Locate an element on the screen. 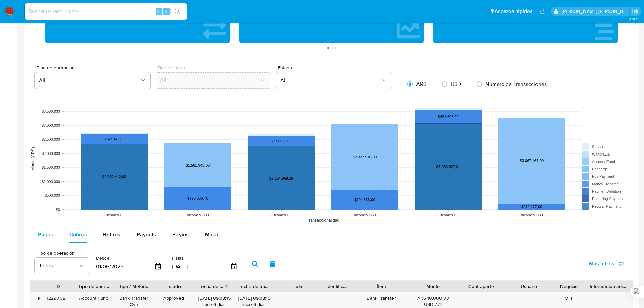 The image size is (644, 308). a: Salir is located at coordinates (635, 11).